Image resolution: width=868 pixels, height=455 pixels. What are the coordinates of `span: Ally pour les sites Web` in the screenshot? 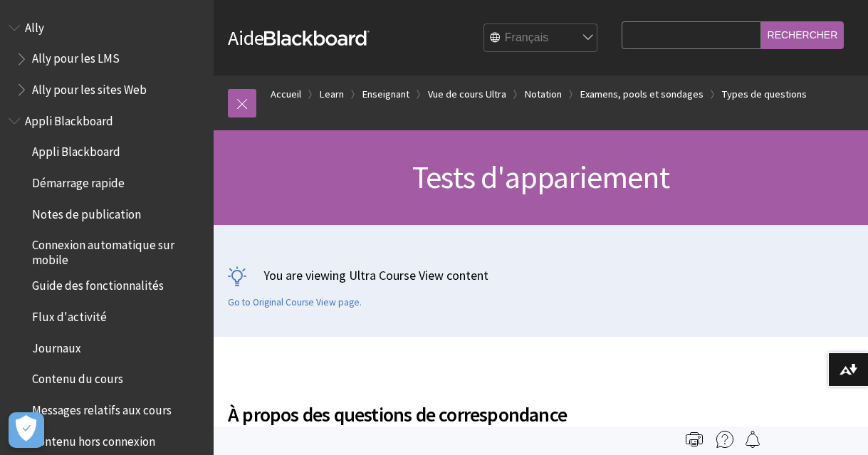 It's located at (89, 87).